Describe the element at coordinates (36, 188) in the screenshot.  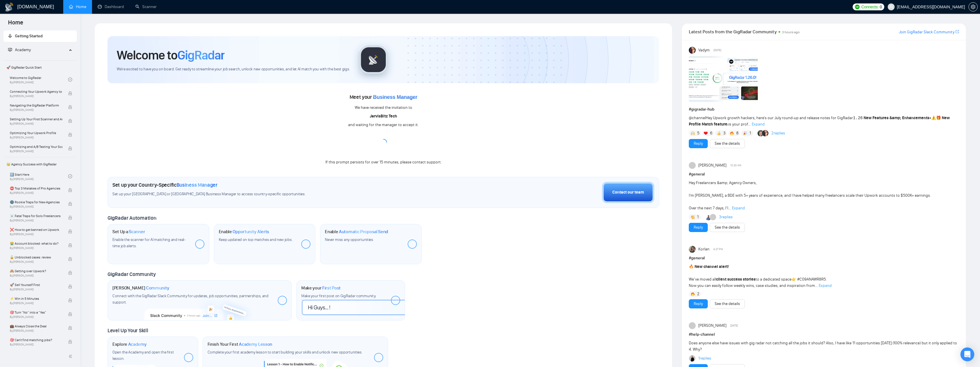
I see `span: ⛔ Top 3 Mistakes of Pro Agencies` at that location.